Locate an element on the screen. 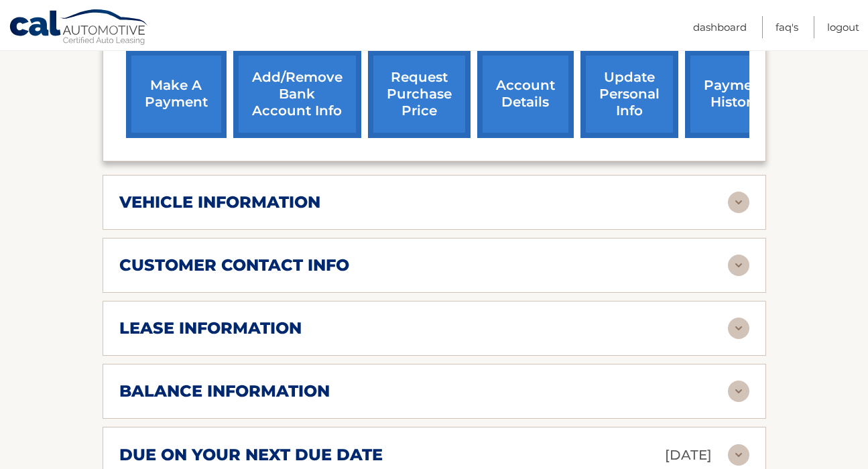 This screenshot has height=469, width=868. a: account details is located at coordinates (526, 93).